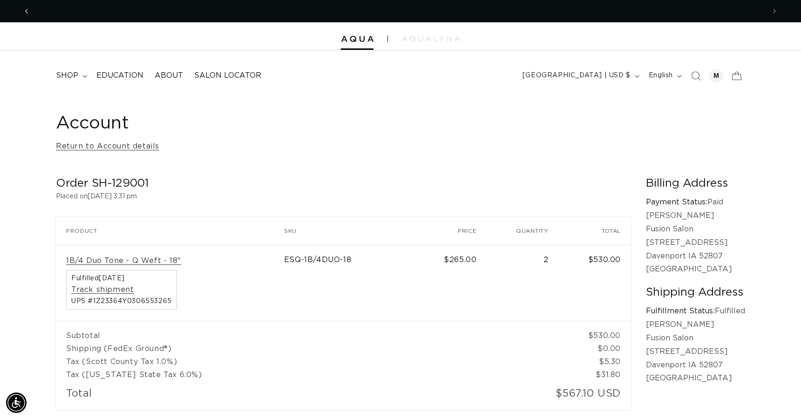 This screenshot has width=801, height=419. I want to click on summary: Search, so click(696, 76).